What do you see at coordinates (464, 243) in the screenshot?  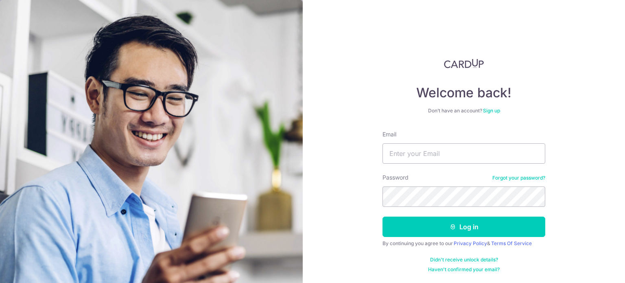 I see `div: By continuing you agree to our &` at bounding box center [464, 243].